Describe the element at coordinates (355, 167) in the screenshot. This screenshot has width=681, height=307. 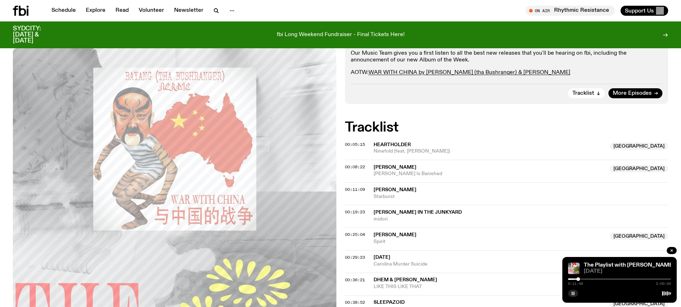
I see `button: 00:08:22` at that location.